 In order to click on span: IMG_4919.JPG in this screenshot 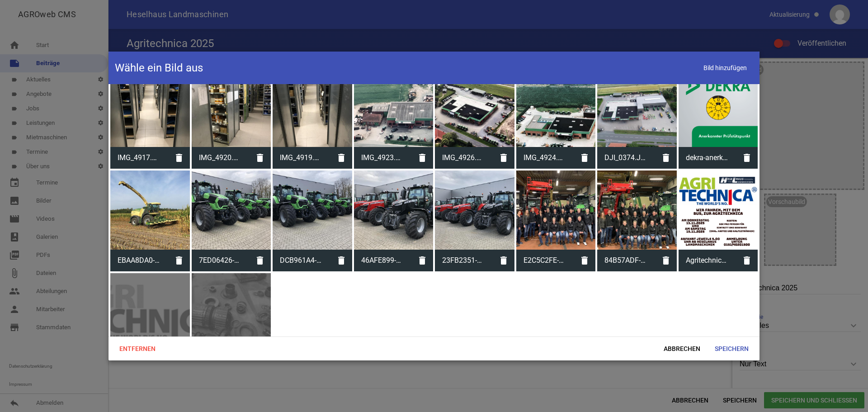, I will do `click(302, 158)`.